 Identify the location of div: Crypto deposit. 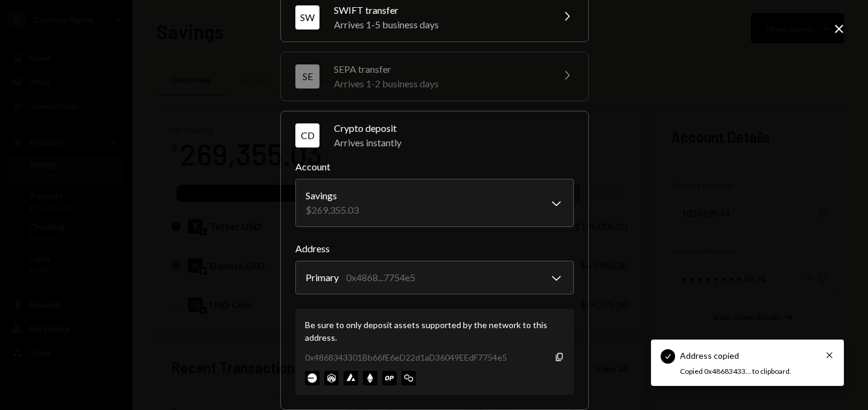
(454, 128).